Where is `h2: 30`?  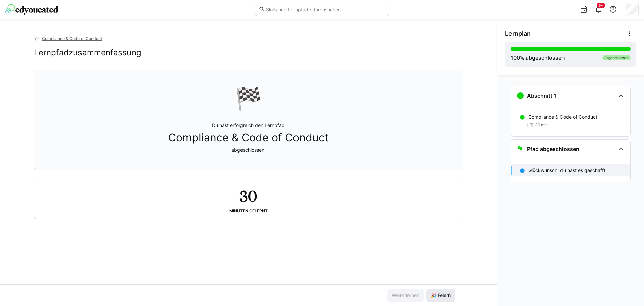
h2: 30 is located at coordinates (248, 196).